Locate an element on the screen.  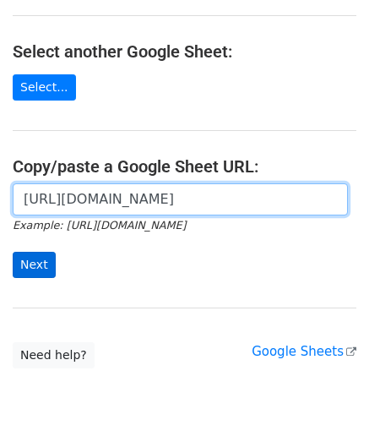
h4: Select another Google Sheet: is located at coordinates (184, 52).